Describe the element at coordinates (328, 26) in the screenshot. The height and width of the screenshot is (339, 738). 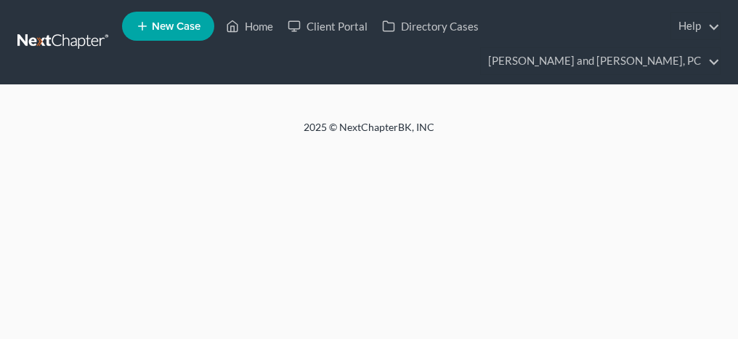
I see `a: Client Portal` at that location.